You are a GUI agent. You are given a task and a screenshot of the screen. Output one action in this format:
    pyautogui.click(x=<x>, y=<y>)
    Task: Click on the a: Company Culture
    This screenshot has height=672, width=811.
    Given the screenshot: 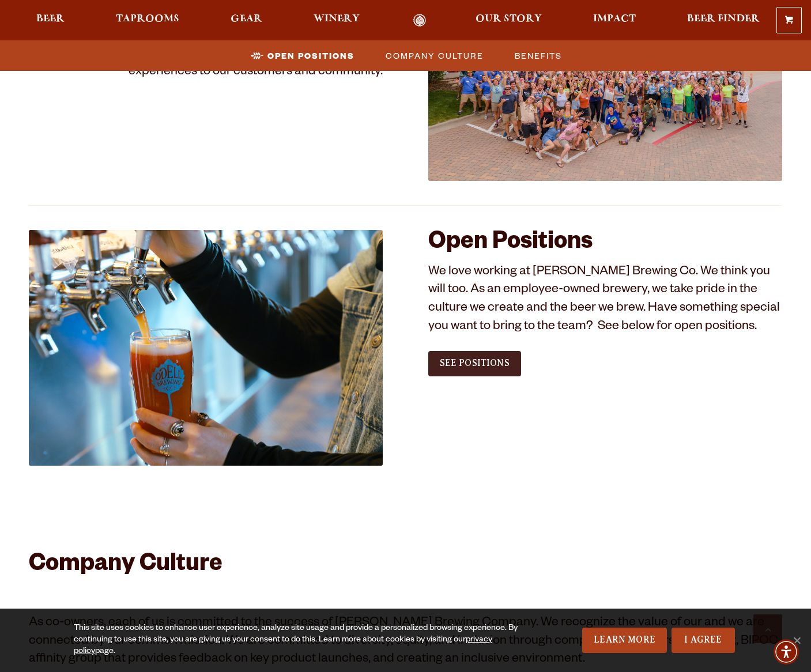 What is the action you would take?
    pyautogui.click(x=434, y=55)
    